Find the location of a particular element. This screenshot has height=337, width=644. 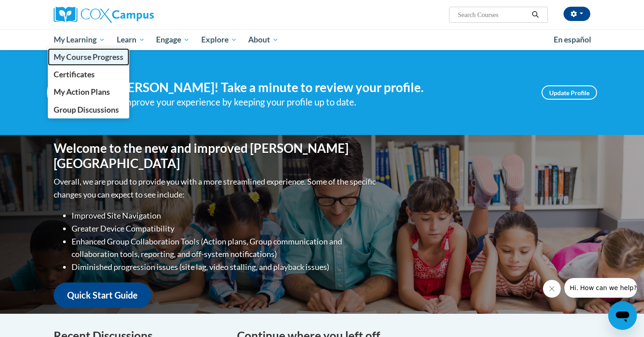

a: My Learning is located at coordinates (79, 40).